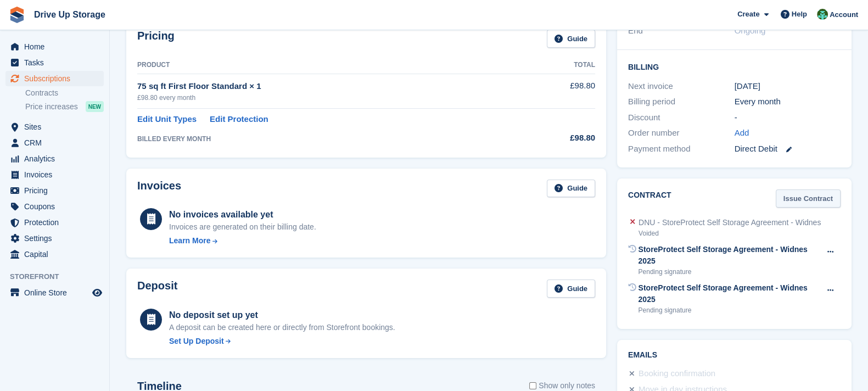 Image resolution: width=868 pixels, height=391 pixels. I want to click on span: Price increases, so click(52, 107).